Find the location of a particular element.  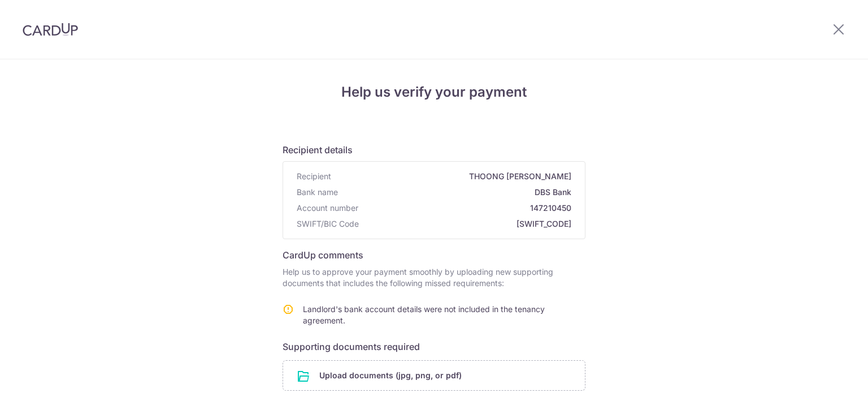

img: CardUp is located at coordinates (51, 29).